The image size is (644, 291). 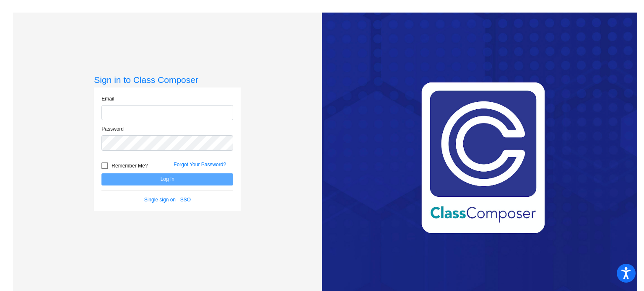 I want to click on a: Forgot Your Password?, so click(x=200, y=165).